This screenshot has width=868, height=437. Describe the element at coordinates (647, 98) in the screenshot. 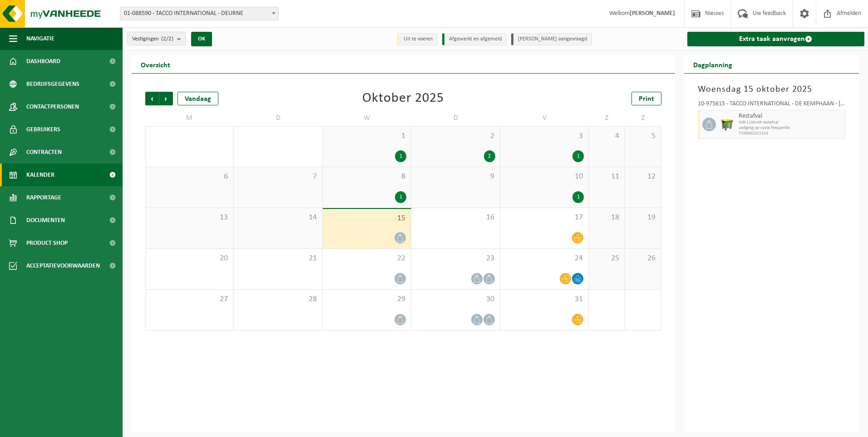

I see `a: Print` at that location.